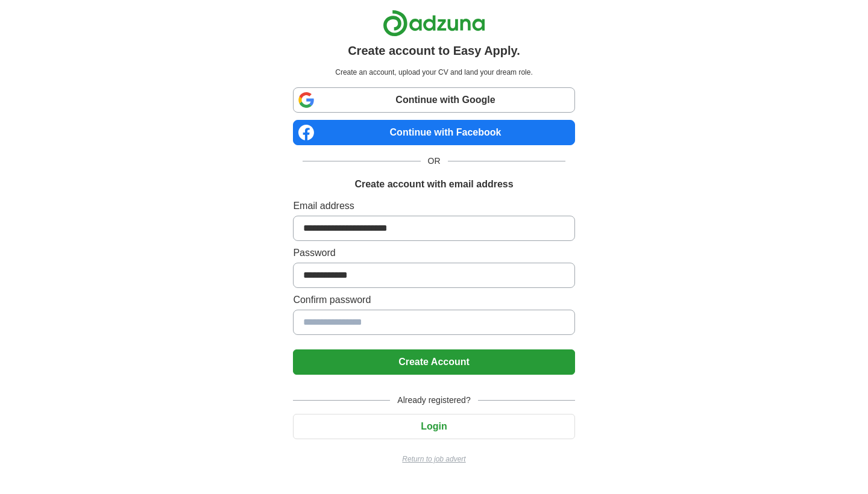 The height and width of the screenshot is (494, 868). What do you see at coordinates (433, 426) in the screenshot?
I see `a: Login` at bounding box center [433, 426].